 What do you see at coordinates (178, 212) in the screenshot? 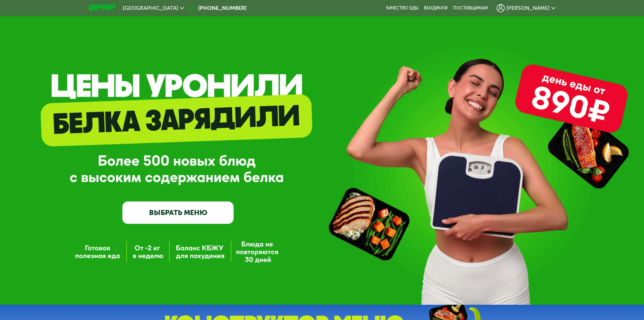
I see `a: ВЫБРАТЬ МЕНЮ` at bounding box center [178, 212].